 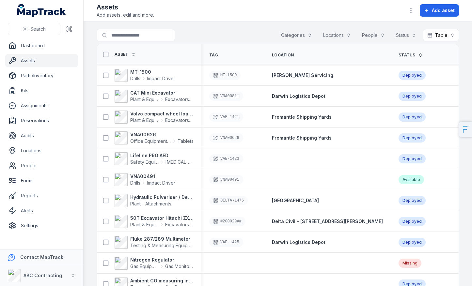 What do you see at coordinates (406, 35) in the screenshot?
I see `button: Status` at bounding box center [406, 35].